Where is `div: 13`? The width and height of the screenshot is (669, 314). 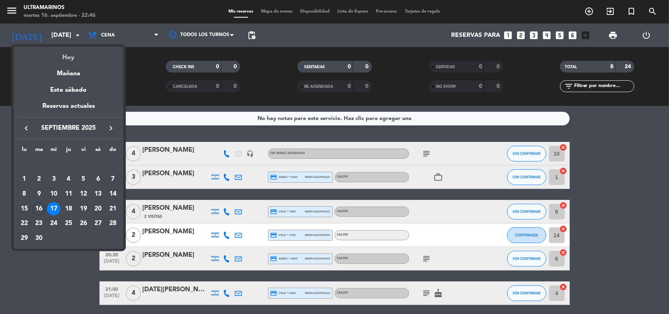
div: 13 is located at coordinates (98, 194).